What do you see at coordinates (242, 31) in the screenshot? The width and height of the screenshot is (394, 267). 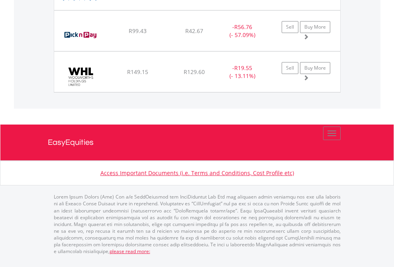 I see `div: - (- 57.09%)` at bounding box center [242, 31].